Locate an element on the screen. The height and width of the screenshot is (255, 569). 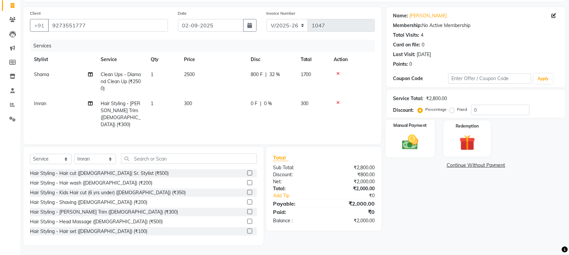
span: Clean Ups - Diamond Clean Up (₹2500) is located at coordinates (121, 81).